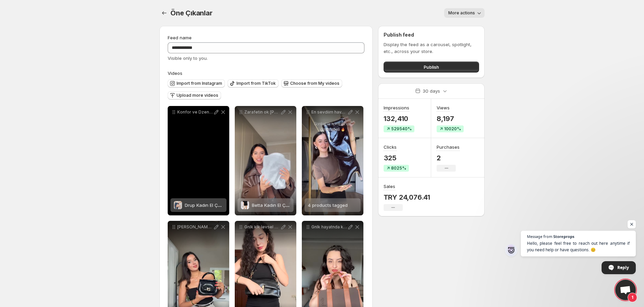 The height and width of the screenshot is (307, 644). I want to click on span: More actions, so click(462, 13).